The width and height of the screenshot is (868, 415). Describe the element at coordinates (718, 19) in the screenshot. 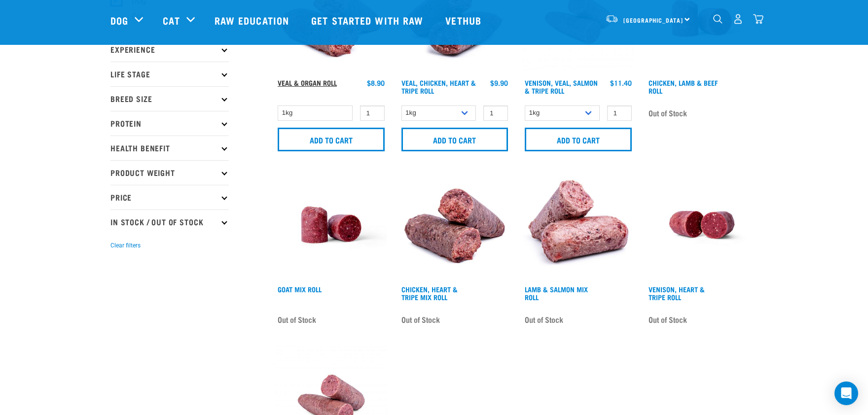

I see `img: home-icon-1@2x.png` at that location.